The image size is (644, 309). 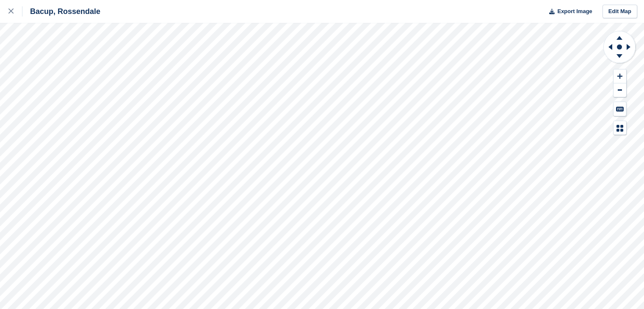 What do you see at coordinates (620, 76) in the screenshot?
I see `button: Zoom In` at bounding box center [620, 76].